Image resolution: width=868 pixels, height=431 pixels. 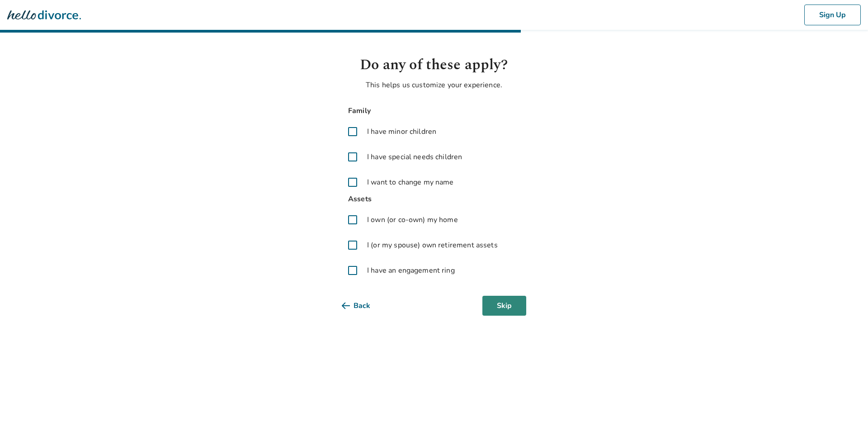 What do you see at coordinates (415, 157) in the screenshot?
I see `span: I have special needs children` at bounding box center [415, 157].